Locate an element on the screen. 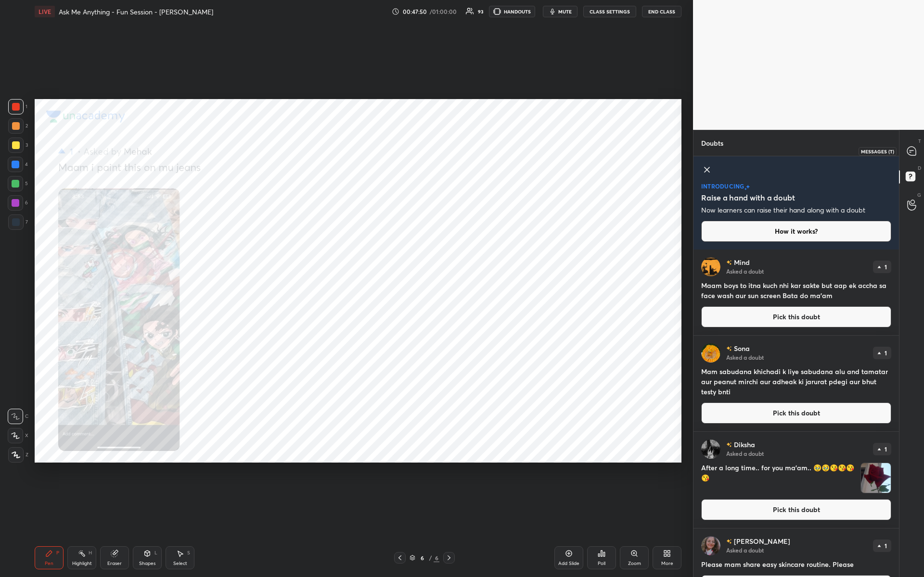 The image size is (924, 577). div: P is located at coordinates (58, 553).